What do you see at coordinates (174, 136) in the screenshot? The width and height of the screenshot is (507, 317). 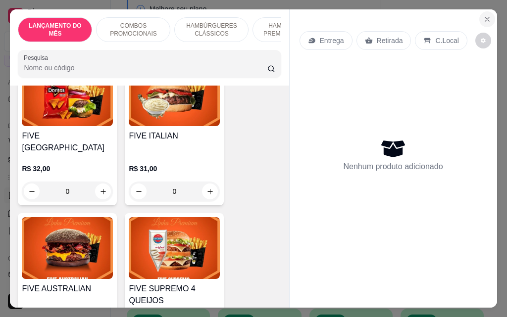 I see `h4: FIVE ITALIAN` at bounding box center [174, 136].